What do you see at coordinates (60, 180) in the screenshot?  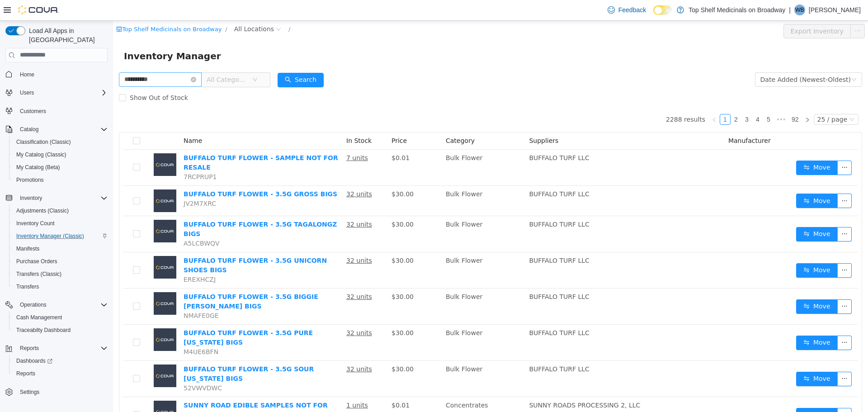 I see `span: Promotions` at bounding box center [60, 180].